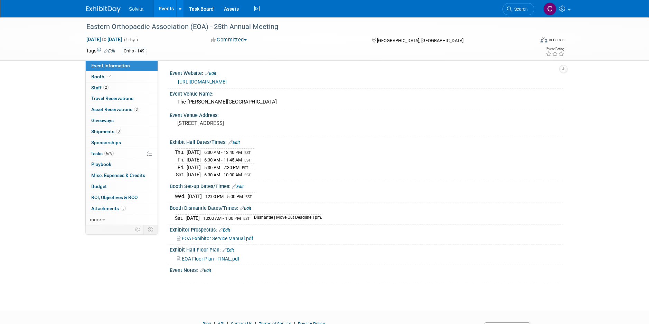 Image resolution: width=649 pixels, height=324 pixels. What do you see at coordinates (181, 153) in the screenshot?
I see `td: Thu.` at bounding box center [181, 153].